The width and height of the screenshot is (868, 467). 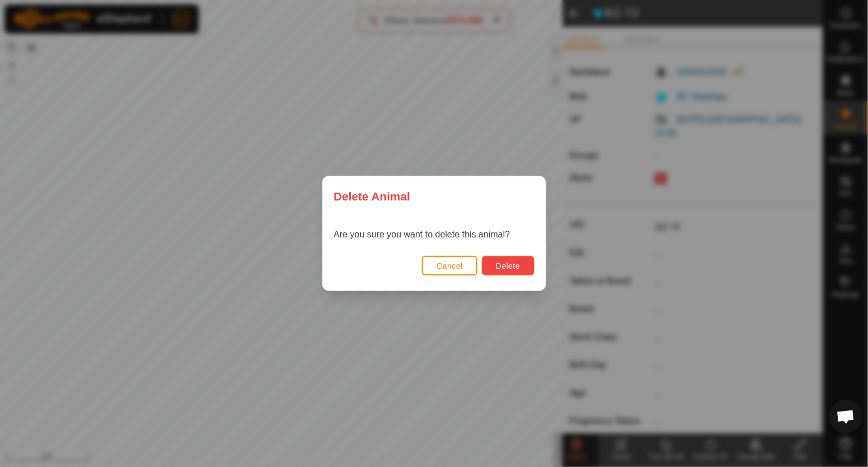 What do you see at coordinates (435, 196) in the screenshot?
I see `div: Delete Animal` at bounding box center [435, 196].